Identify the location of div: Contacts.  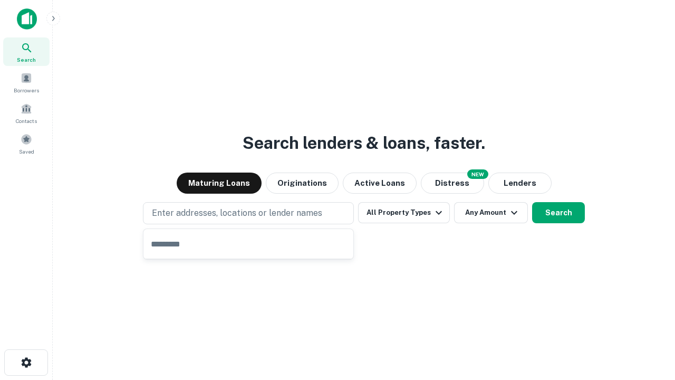
(26, 113).